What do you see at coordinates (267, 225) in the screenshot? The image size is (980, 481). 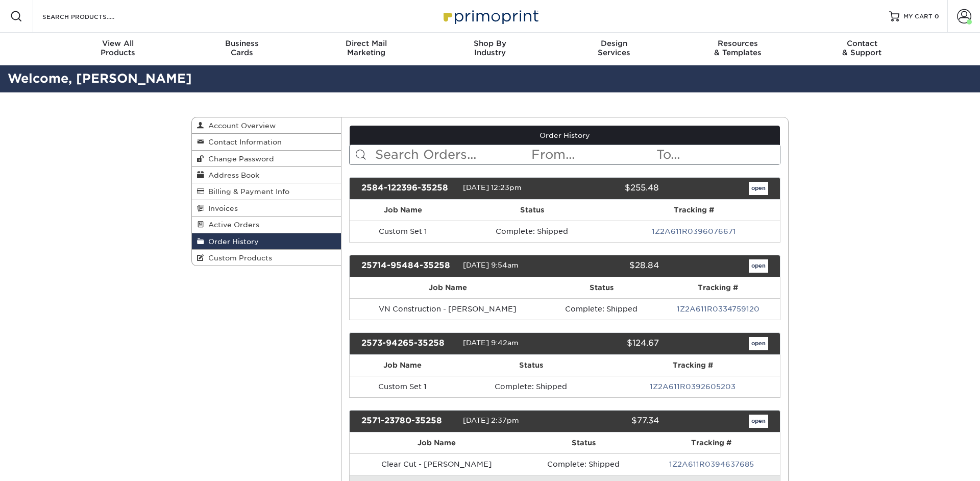 I see `a: Active Orders` at bounding box center [267, 225].